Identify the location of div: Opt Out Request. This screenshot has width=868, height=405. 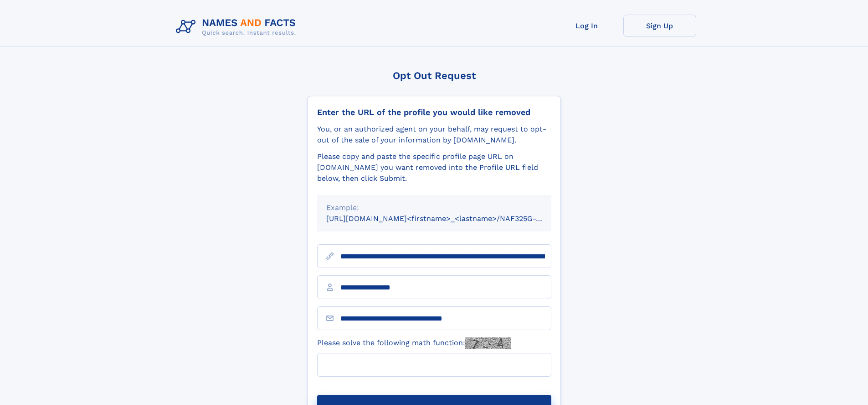
(434, 75).